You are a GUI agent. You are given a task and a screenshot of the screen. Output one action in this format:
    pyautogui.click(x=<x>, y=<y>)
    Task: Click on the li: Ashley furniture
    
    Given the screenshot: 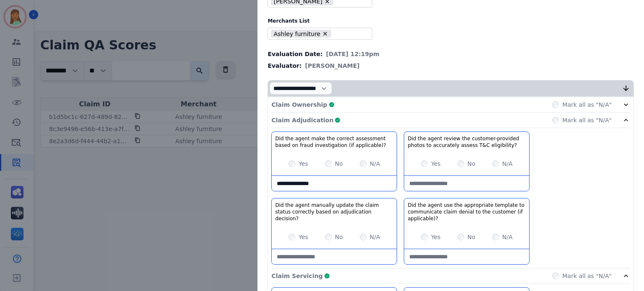 What is the action you would take?
    pyautogui.click(x=301, y=33)
    